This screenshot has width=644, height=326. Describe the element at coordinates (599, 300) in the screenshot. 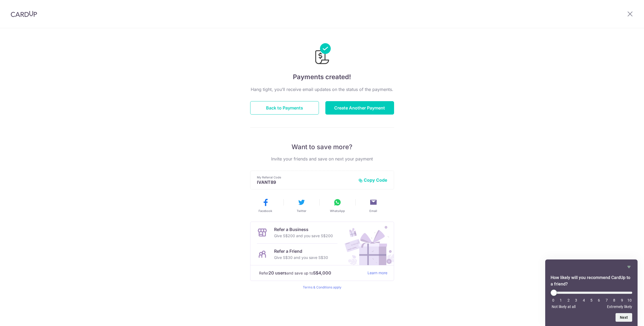

I see `li: 6` at that location.